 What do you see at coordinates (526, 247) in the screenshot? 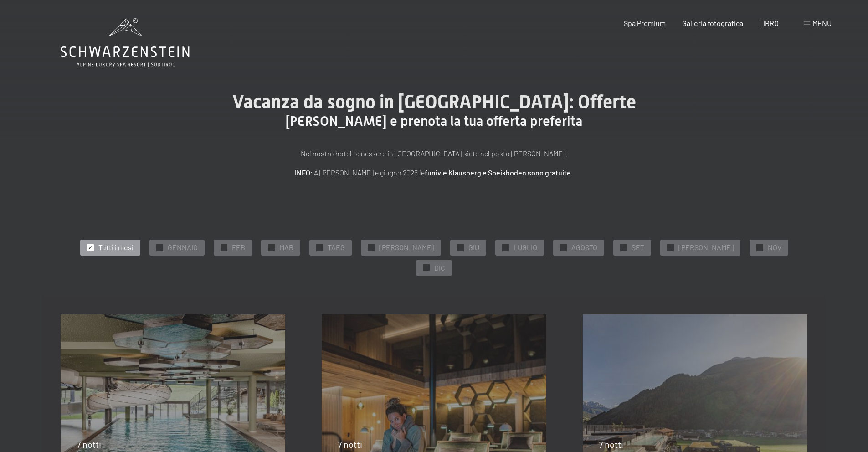
I see `font: LUGLIO` at bounding box center [526, 247].